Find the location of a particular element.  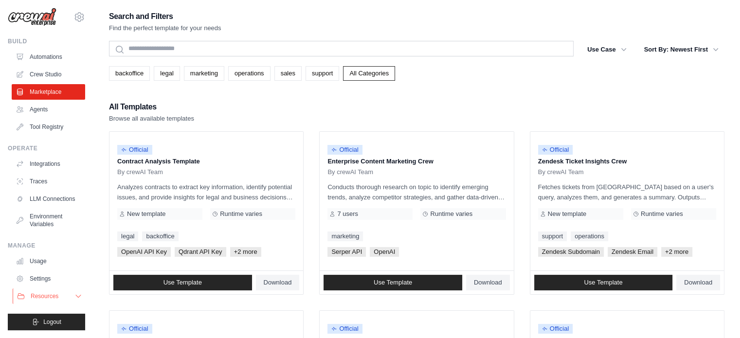

a: Marketplace is located at coordinates (48, 92).